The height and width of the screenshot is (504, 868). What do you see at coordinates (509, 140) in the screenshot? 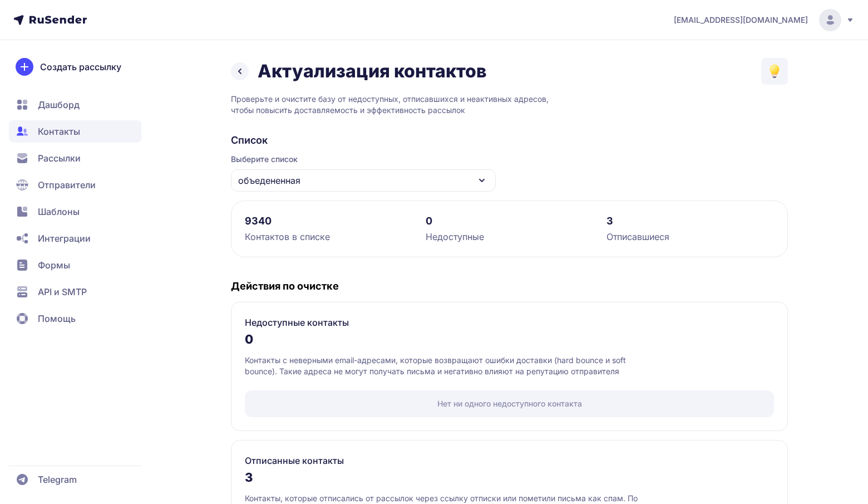
I see `h2: Список` at bounding box center [509, 140].